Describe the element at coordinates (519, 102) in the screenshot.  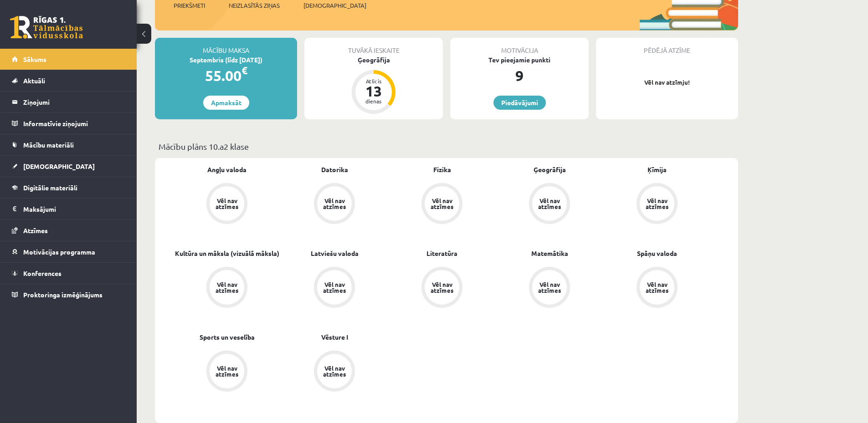
I see `a: Piedāvājumi` at that location.